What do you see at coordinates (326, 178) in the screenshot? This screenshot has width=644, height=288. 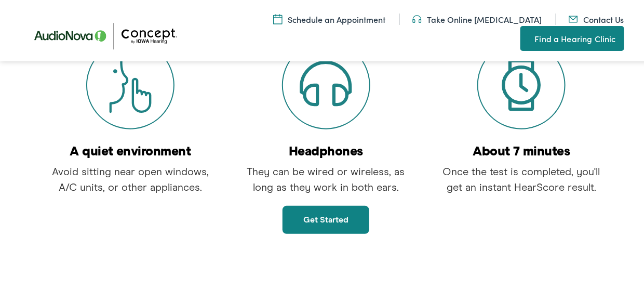 I see `p: They can be wired or wireless, as long as they work in both ears.` at bounding box center [326, 178].